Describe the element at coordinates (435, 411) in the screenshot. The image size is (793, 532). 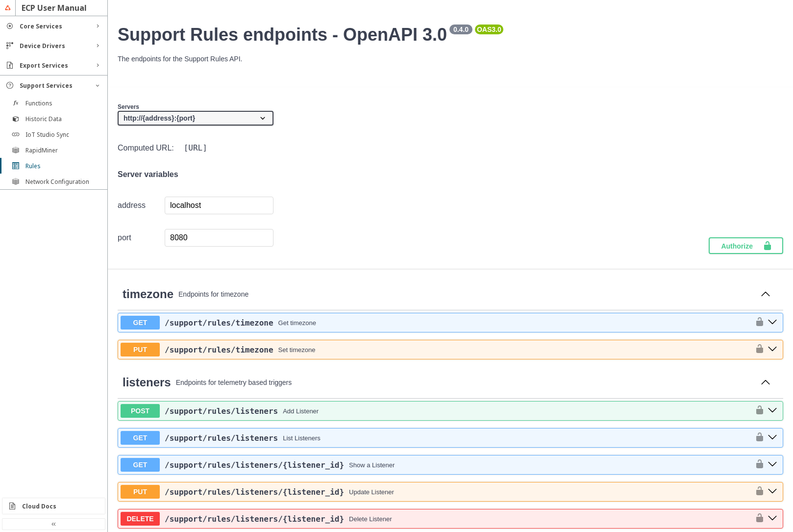
I see `button: POST/support/rules/listenersAdd Listener` at that location.